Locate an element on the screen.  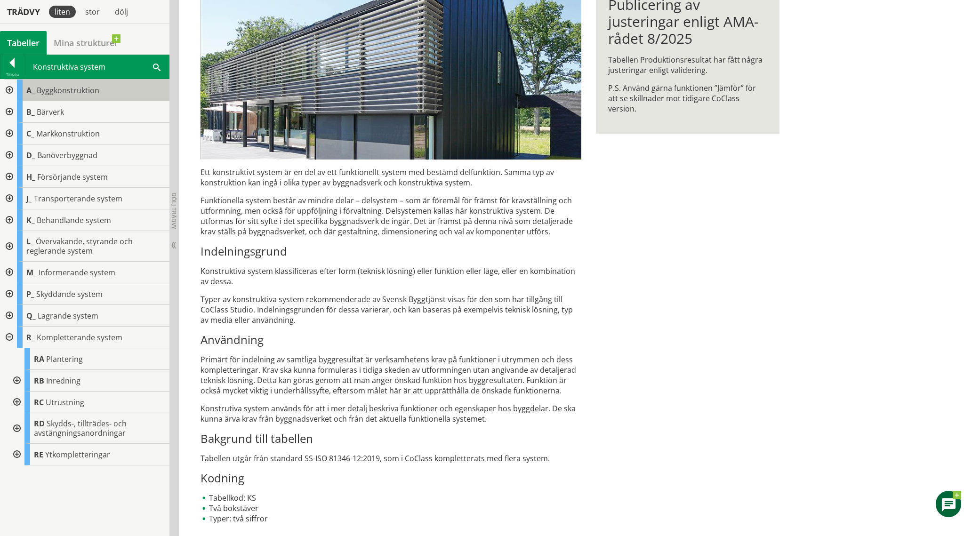
span: Plantering is located at coordinates (65, 359).